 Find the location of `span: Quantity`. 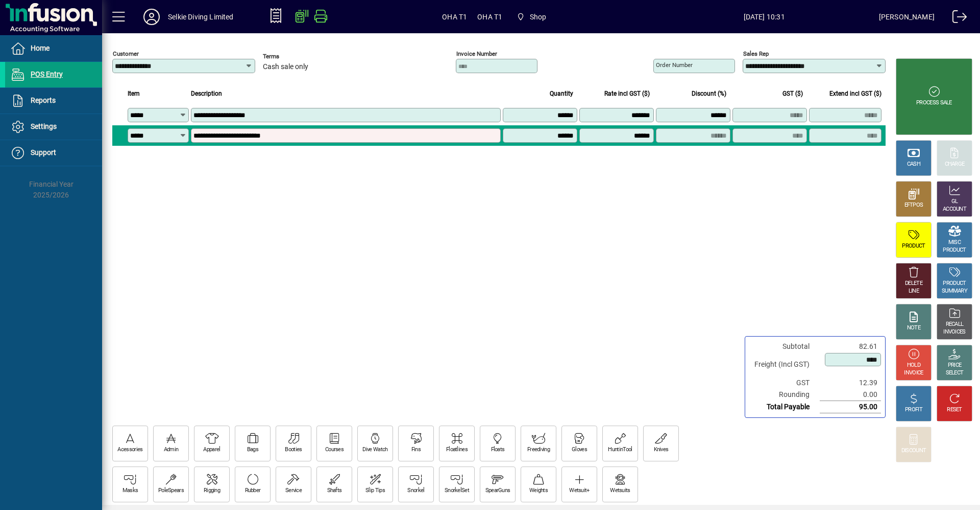

span: Quantity is located at coordinates (561, 94).